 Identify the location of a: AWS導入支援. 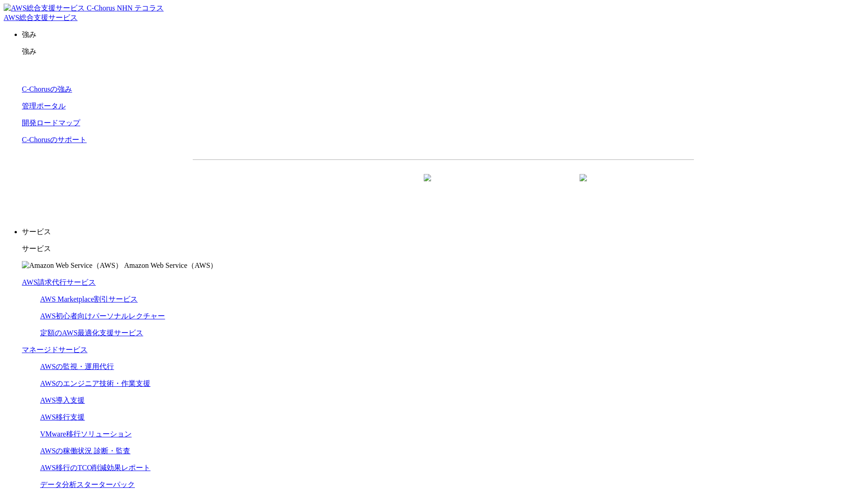
(62, 400).